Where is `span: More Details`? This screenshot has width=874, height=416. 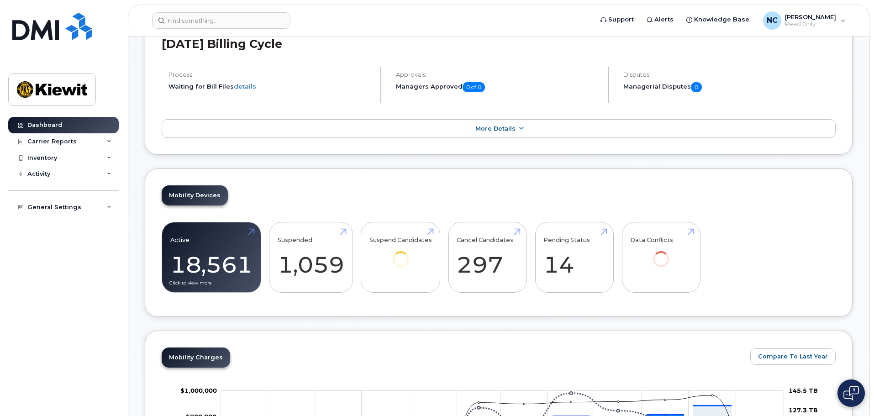
span: More Details is located at coordinates (495, 128).